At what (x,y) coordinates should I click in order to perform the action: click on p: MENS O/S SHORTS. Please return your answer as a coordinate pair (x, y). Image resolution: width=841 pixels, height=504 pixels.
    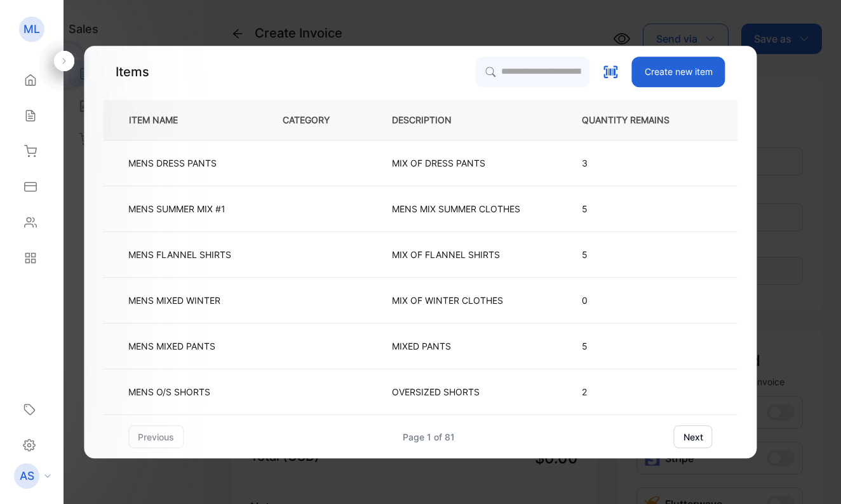
    Looking at the image, I should click on (169, 391).